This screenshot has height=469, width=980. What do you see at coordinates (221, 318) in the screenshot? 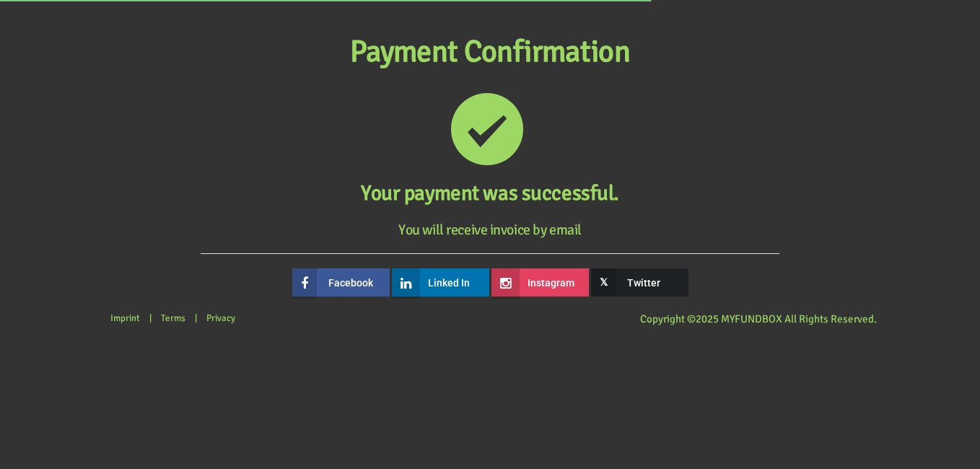
I see `a: Privacy` at bounding box center [221, 318].